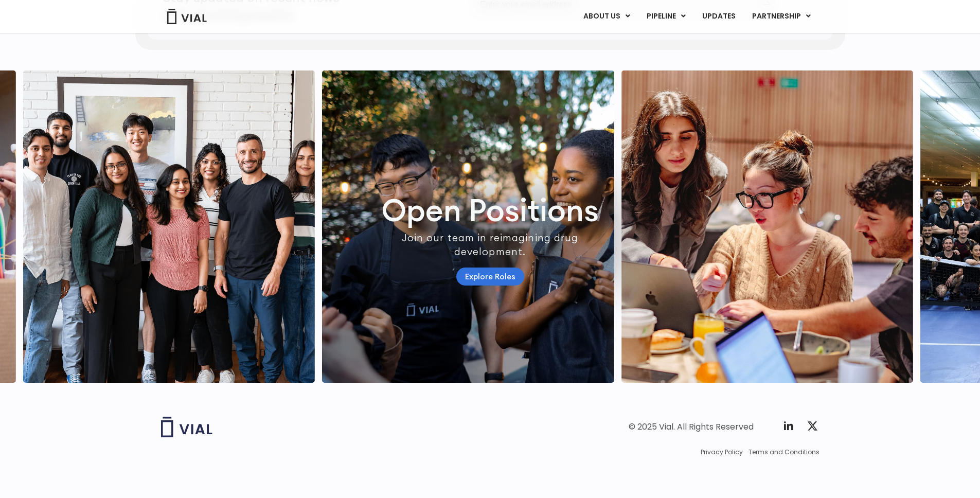  Describe the element at coordinates (718, 17) in the screenshot. I see `a: UPDATES` at that location.